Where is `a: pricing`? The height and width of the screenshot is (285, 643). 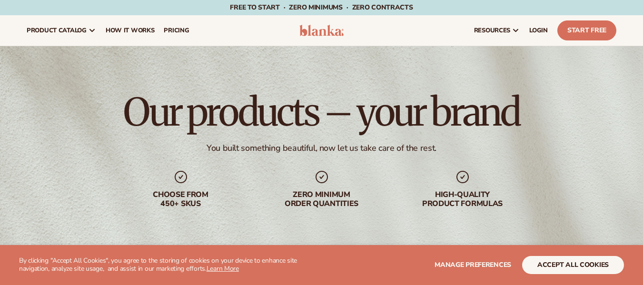
a: pricing is located at coordinates (176, 30).